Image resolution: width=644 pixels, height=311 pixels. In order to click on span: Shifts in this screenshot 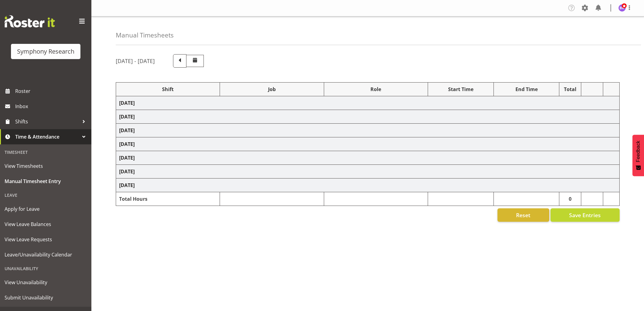, I will do `click(47, 122)`.